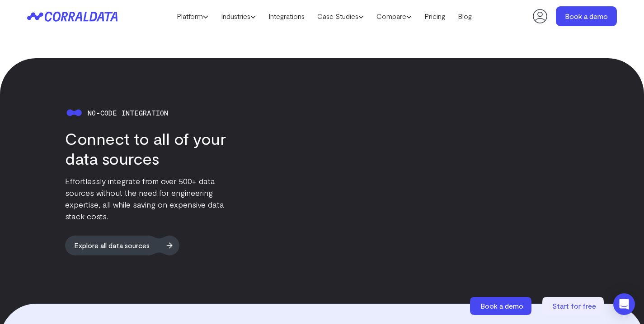 The width and height of the screenshot is (644, 324). I want to click on a: Pricing, so click(435, 17).